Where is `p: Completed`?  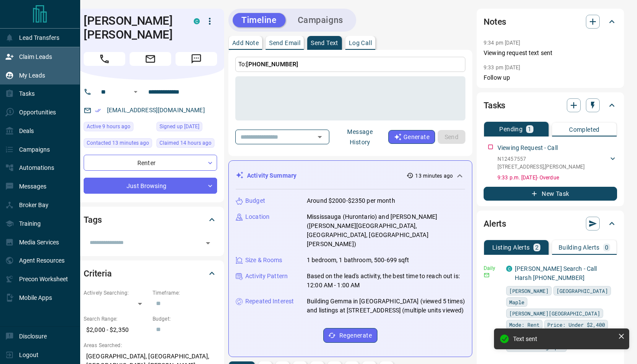
p: Completed is located at coordinates (584, 130).